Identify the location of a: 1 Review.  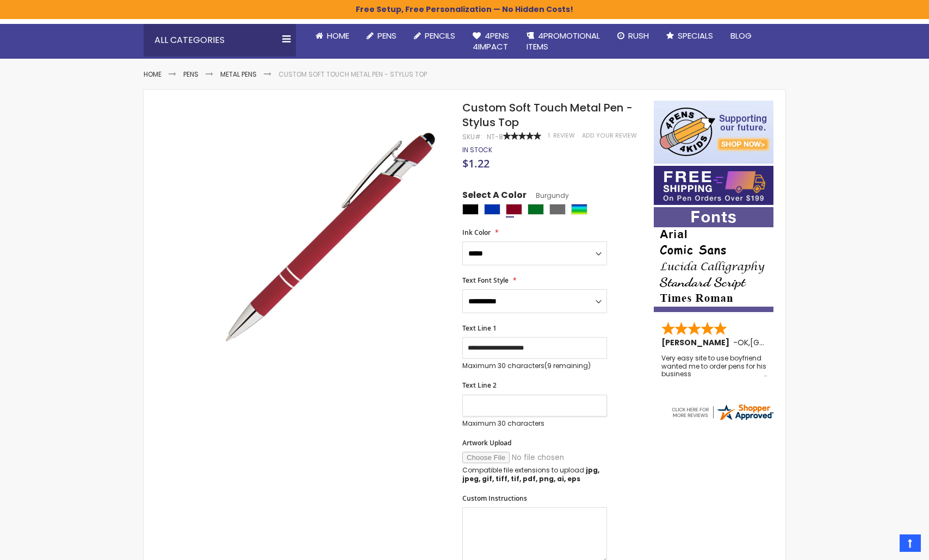
(563, 135).